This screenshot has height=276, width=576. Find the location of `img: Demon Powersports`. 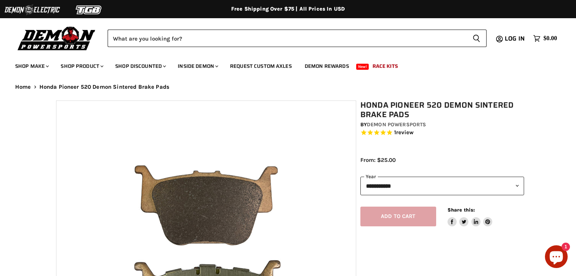

img: Demon Powersports is located at coordinates (56, 38).